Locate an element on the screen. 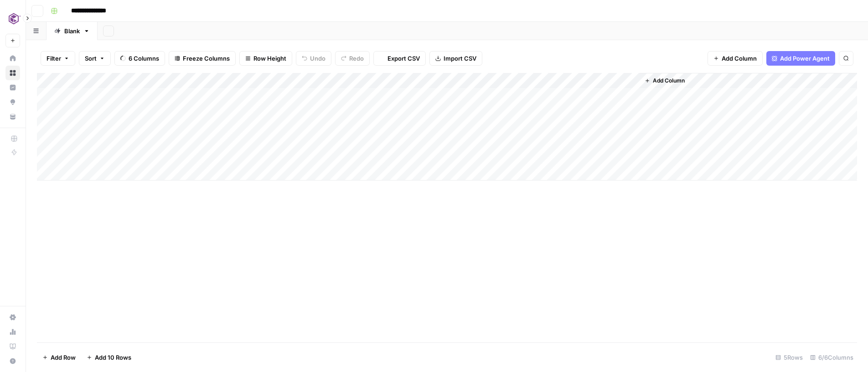 The image size is (868, 372). button: Help + Support is located at coordinates (13, 361).